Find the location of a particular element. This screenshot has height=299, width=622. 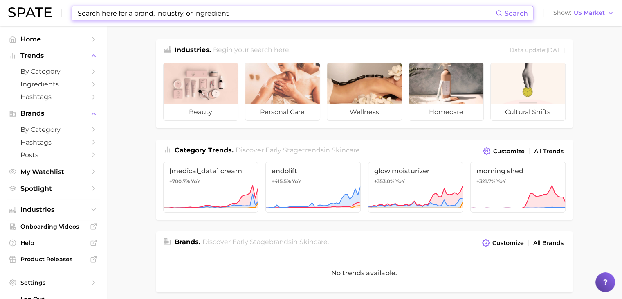

a: All Trends is located at coordinates (549, 151).